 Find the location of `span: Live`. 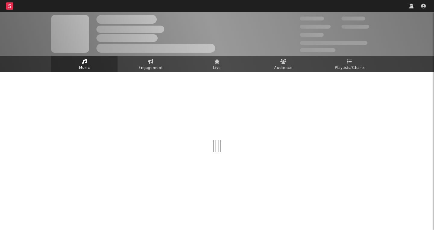

span: Live is located at coordinates (217, 68).